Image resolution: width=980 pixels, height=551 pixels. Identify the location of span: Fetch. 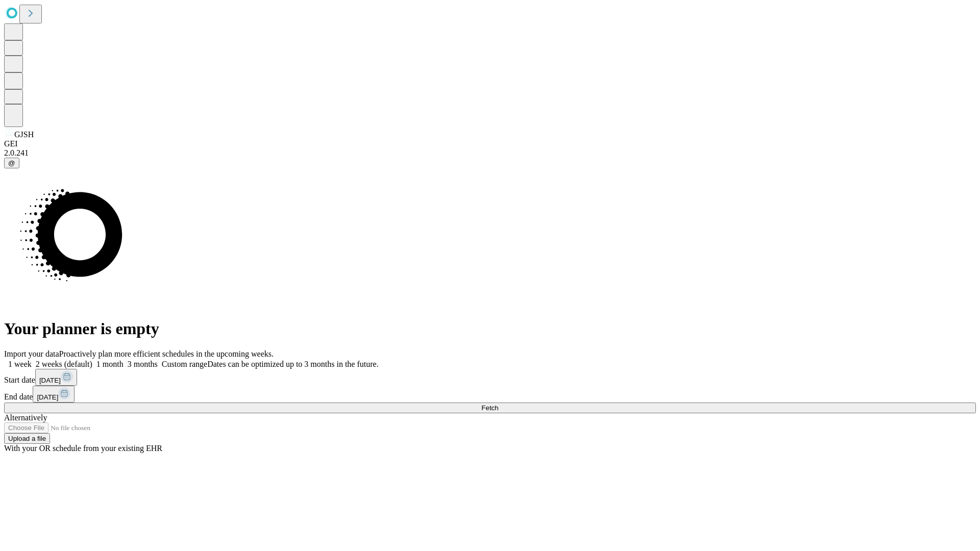
(489, 408).